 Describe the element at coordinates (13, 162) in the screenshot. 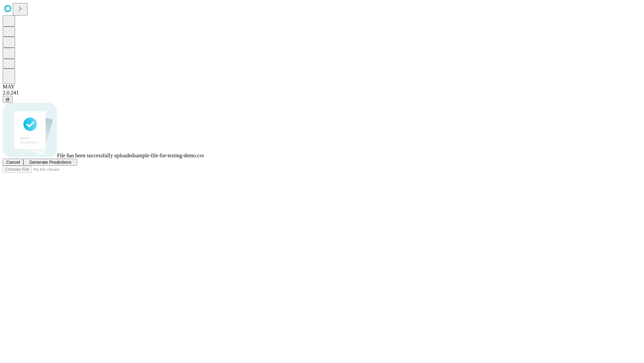

I see `span: Cancel` at that location.